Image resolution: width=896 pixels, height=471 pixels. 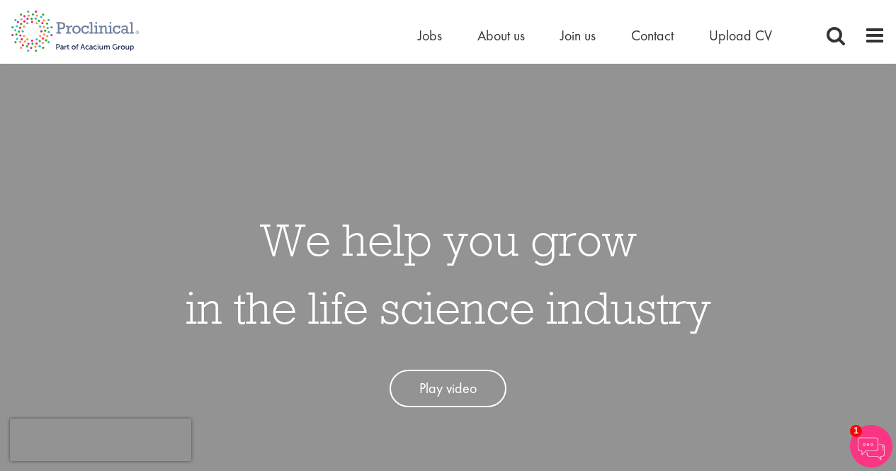 What do you see at coordinates (430, 35) in the screenshot?
I see `a: Jobs` at bounding box center [430, 35].